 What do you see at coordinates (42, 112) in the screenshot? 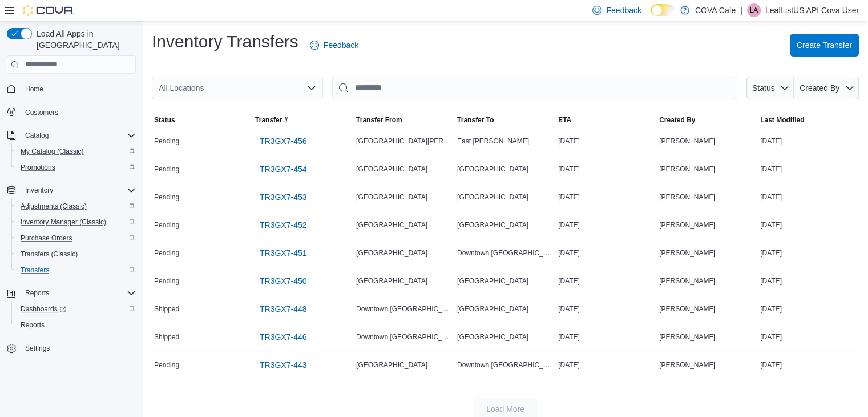
I see `span: Customers` at bounding box center [42, 112].